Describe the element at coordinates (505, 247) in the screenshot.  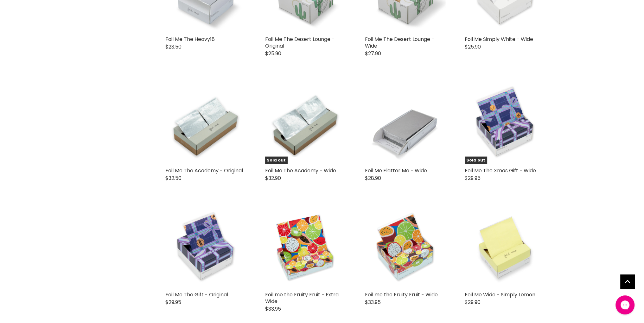
I see `a: Foil Me Wide - Simply Lemon Foil Me Wide - Simply Lemon` at that location.